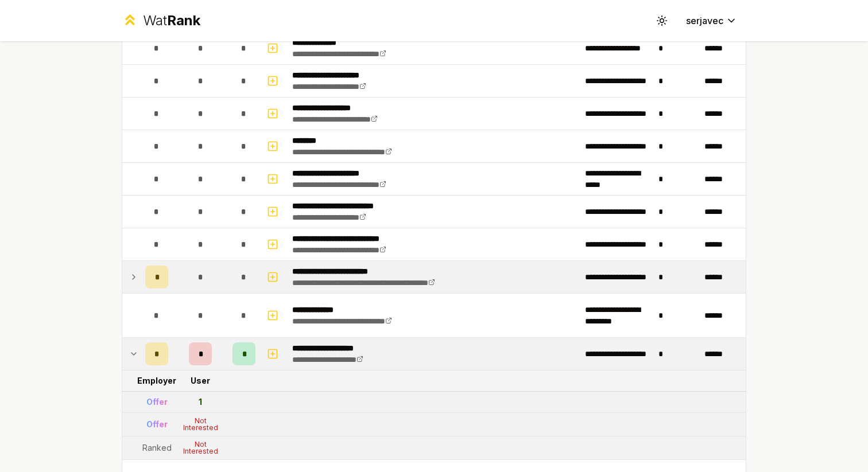  Describe the element at coordinates (161, 21) in the screenshot. I see `a: WatRank` at that location.